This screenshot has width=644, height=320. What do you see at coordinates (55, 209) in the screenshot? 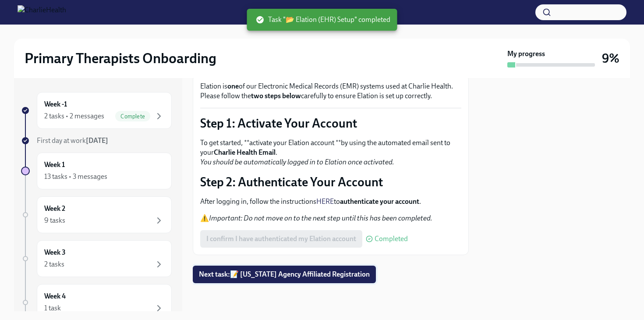
I see `h6: Week 2` at bounding box center [55, 209].